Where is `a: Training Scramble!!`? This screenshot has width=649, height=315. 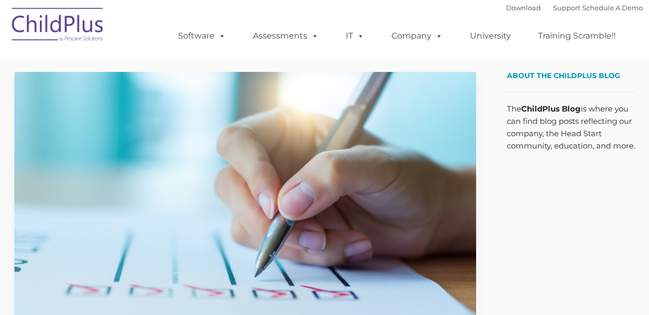 a: Training Scramble!! is located at coordinates (577, 36).